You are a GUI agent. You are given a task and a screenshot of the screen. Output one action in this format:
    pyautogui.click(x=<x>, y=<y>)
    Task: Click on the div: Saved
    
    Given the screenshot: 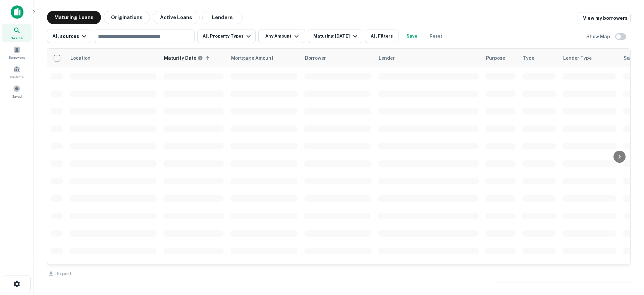 What is the action you would take?
    pyautogui.click(x=17, y=91)
    